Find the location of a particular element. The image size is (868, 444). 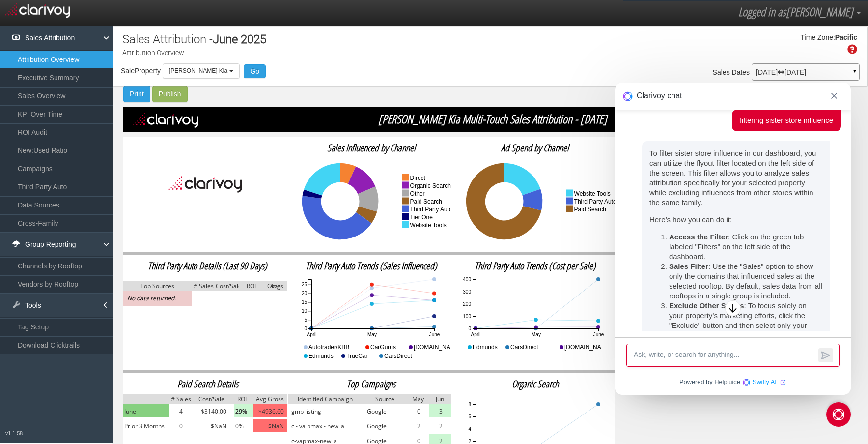

button: Publish is located at coordinates (170, 94).